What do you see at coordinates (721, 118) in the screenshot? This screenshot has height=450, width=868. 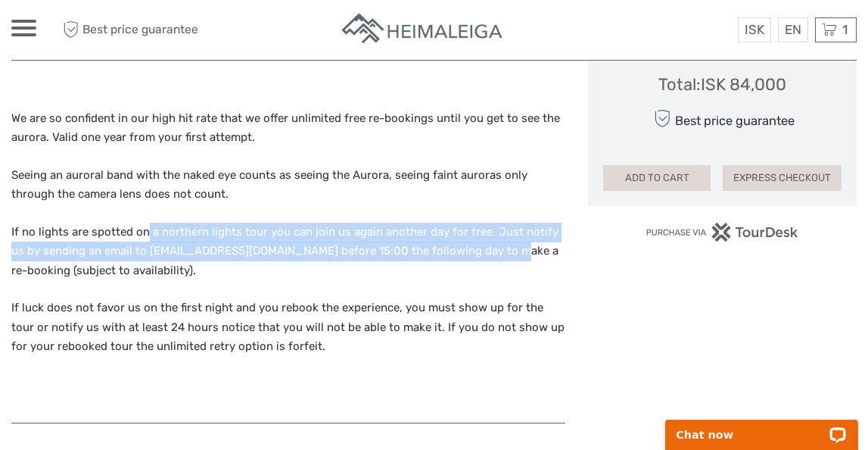 I see `div: Best price guarantee` at bounding box center [721, 118].